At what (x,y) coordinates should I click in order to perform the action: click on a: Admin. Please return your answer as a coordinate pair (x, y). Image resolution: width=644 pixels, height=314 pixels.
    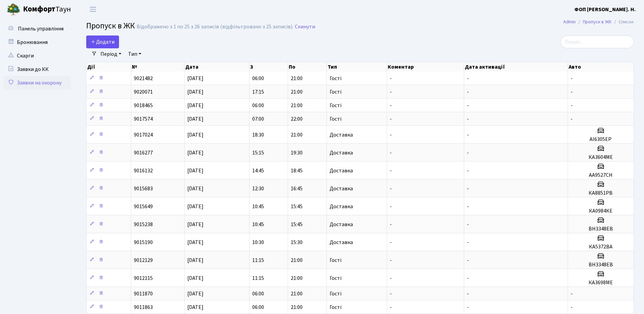
    Looking at the image, I should click on (569, 22).